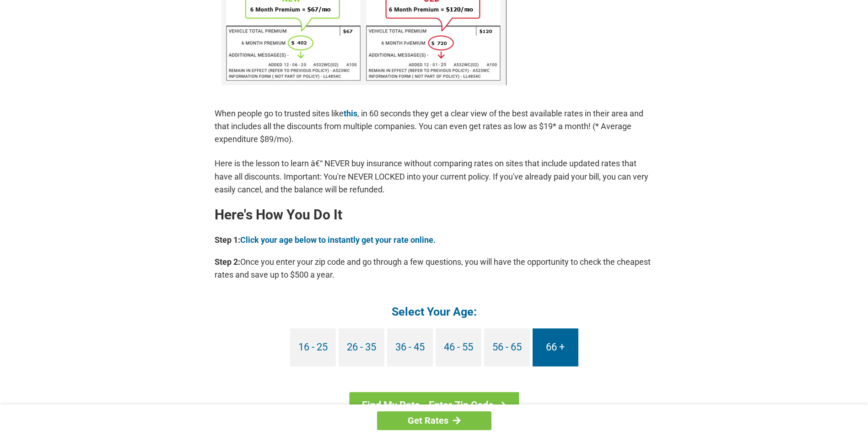  I want to click on a: 36 - 45, so click(410, 347).